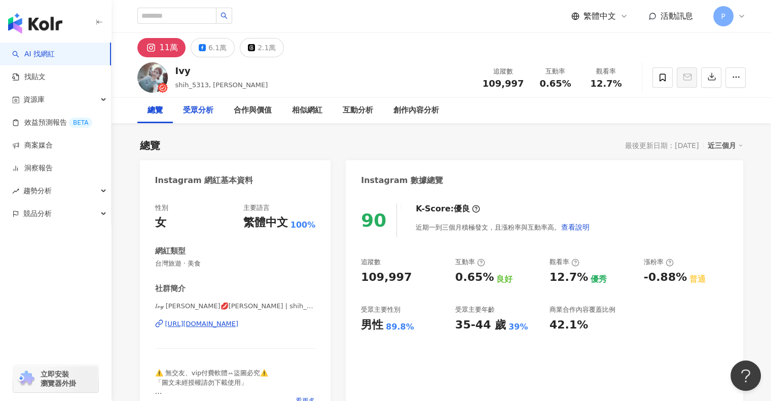 The image size is (771, 401). Describe the element at coordinates (252, 110) in the screenshot. I see `div: 合作與價值` at that location.